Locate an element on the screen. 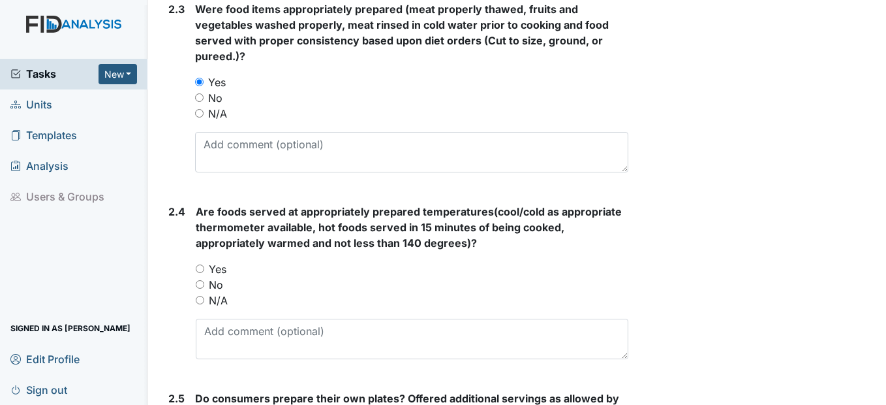 Image resolution: width=886 pixels, height=405 pixels. span: Analysis is located at coordinates (39, 166).